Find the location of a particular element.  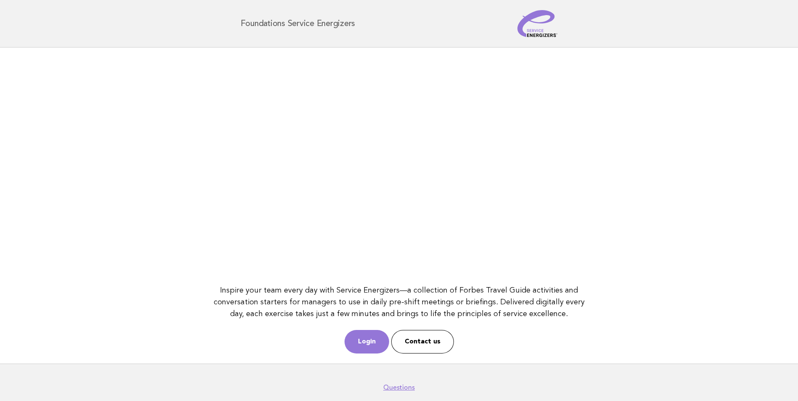

a: Login is located at coordinates (367, 342).